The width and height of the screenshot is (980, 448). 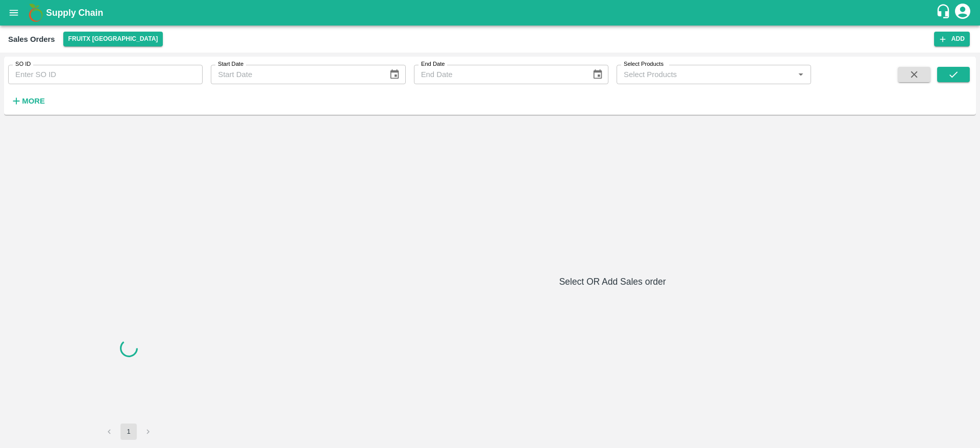 I want to click on input: End Date, so click(x=499, y=75).